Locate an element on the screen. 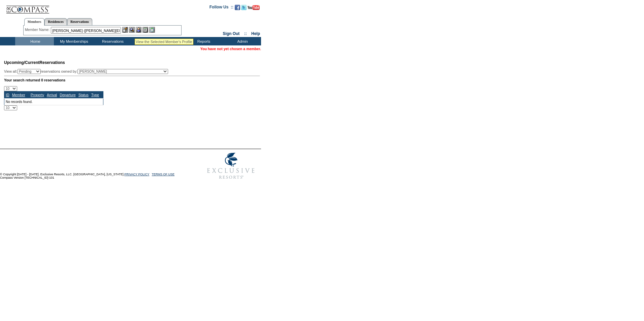  td: My Memberships is located at coordinates (73, 41).